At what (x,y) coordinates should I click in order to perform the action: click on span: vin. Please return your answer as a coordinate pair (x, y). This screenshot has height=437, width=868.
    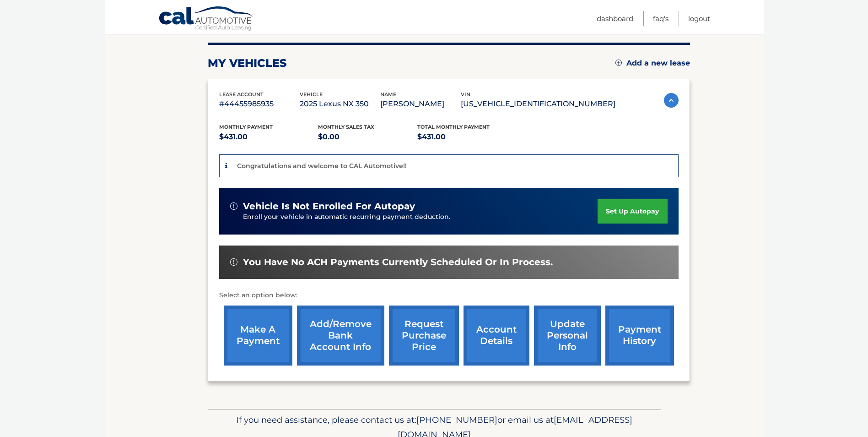
    Looking at the image, I should click on (465, 94).